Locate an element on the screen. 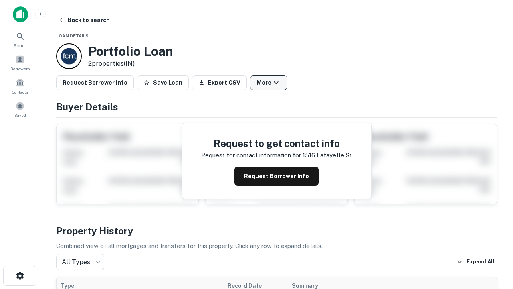 This screenshot has height=289, width=513. h3: Portfolio Loan is located at coordinates (131, 51).